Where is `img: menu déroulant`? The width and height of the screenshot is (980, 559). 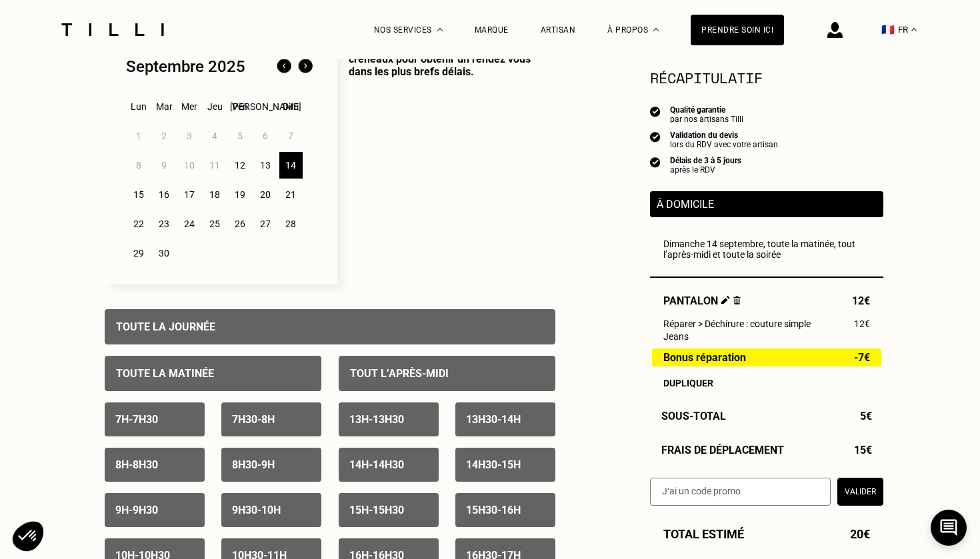 img: menu déroulant is located at coordinates (914, 29).